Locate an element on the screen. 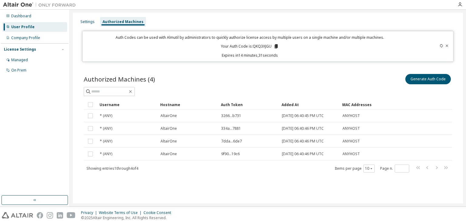 This screenshot has height=224, width=466. span: Items per page is located at coordinates (355, 169).